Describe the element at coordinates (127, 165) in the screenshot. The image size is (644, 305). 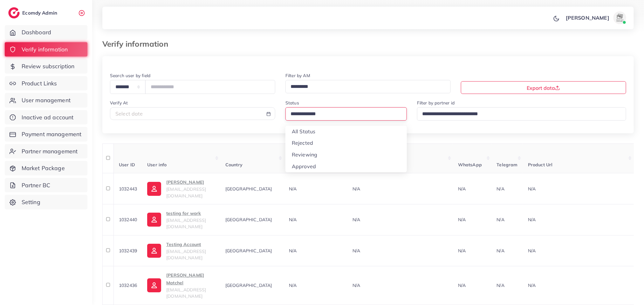
I see `span: User ID` at that location.